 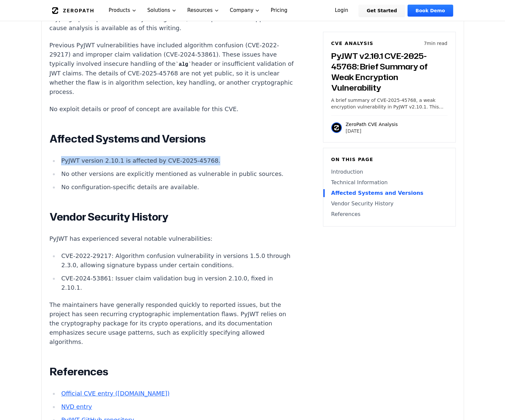 I want to click on p: ZeroPath CVE Analysis, so click(x=372, y=124).